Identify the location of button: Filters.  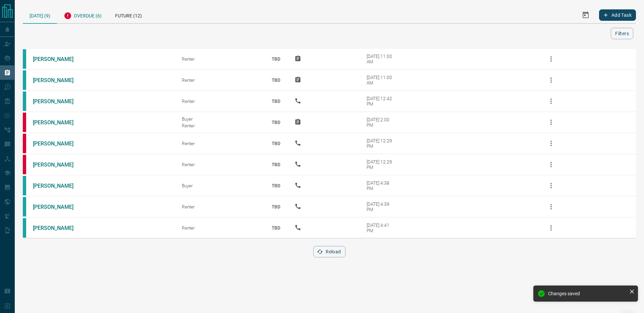
(622, 33).